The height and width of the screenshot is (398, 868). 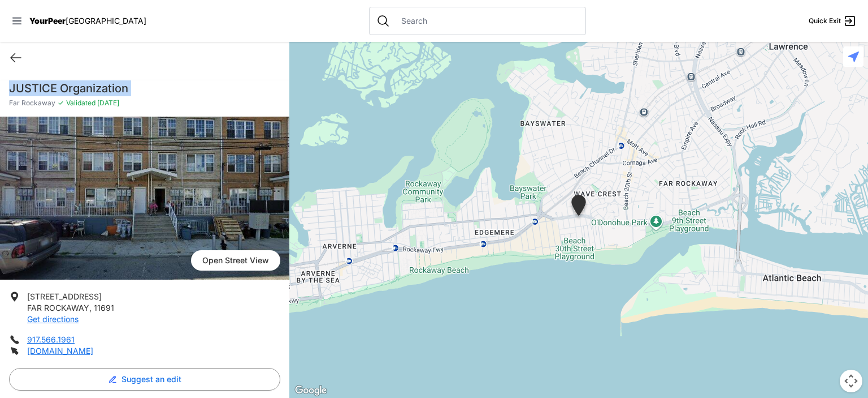 What do you see at coordinates (311, 391) in the screenshot?
I see `a: Open this area in Google Maps (opens a new window)` at bounding box center [311, 391].